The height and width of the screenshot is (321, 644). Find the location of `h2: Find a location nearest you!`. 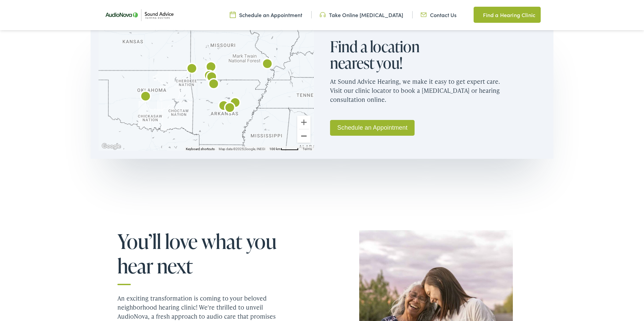

h2: Find a location nearest you! is located at coordinates (383, 54).